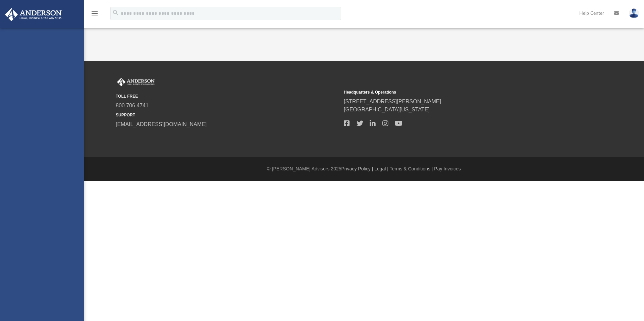  Describe the element at coordinates (634, 13) in the screenshot. I see `img: User Pic` at that location.